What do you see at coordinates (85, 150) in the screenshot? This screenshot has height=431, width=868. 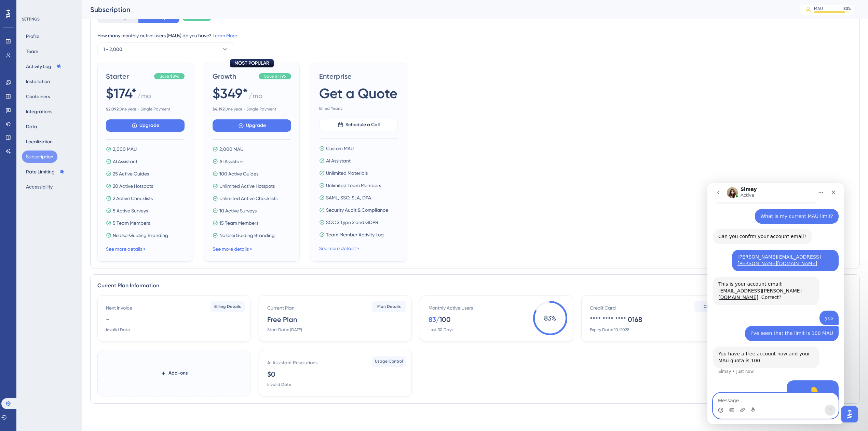 I see `div: I’ve seen that the limit is 100 MAU` at bounding box center [85, 150].